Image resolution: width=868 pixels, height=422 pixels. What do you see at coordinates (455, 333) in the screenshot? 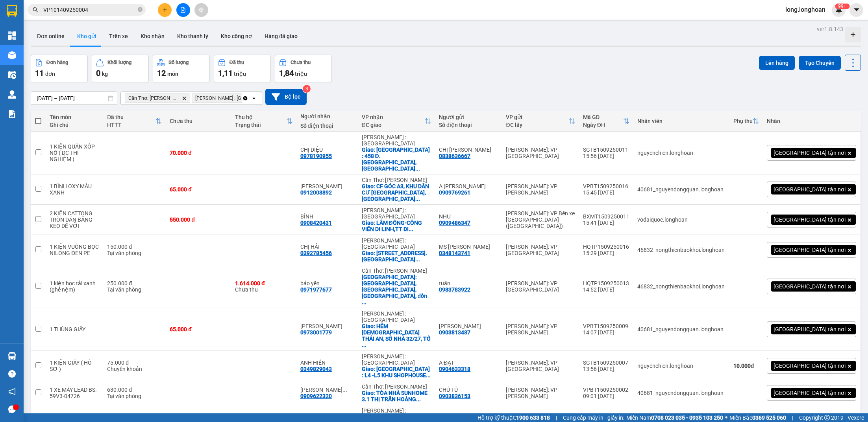
I see `div: 0903813487` at bounding box center [455, 333].